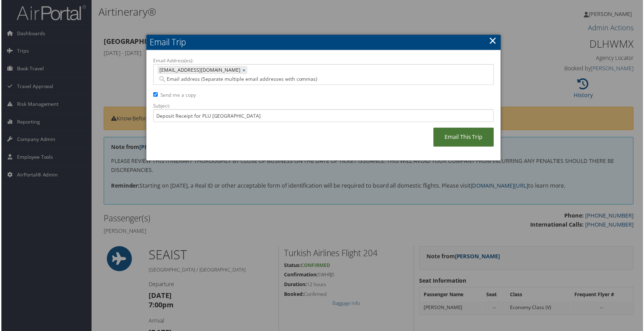 The width and height of the screenshot is (644, 331). Describe the element at coordinates (323, 43) in the screenshot. I see `h2: Email Trip` at that location.